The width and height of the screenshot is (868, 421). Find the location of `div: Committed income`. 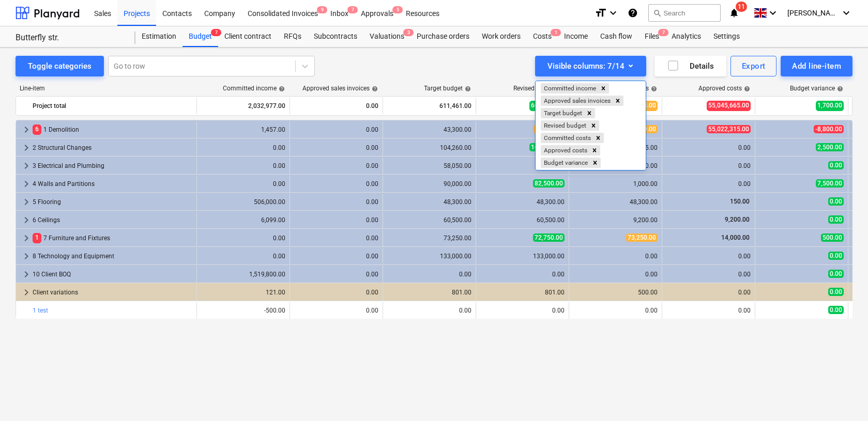

div: Committed income is located at coordinates (569, 88).